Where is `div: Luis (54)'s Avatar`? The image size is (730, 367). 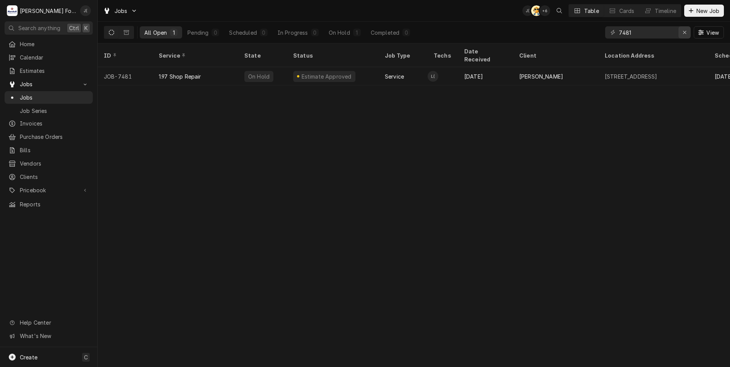
div: Luis (54)'s Avatar is located at coordinates (433, 76).